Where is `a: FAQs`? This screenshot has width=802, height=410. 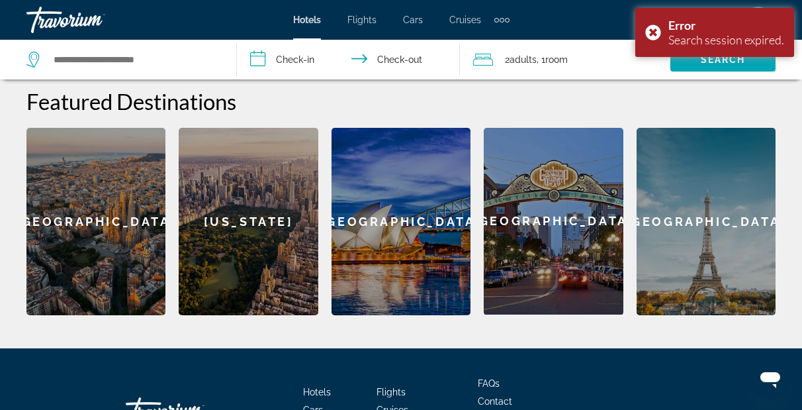 a: FAQs is located at coordinates (488, 383).